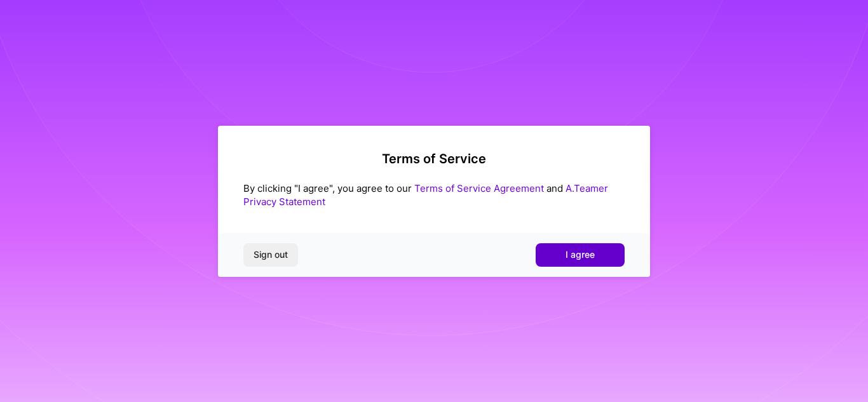 The width and height of the screenshot is (868, 402). Describe the element at coordinates (271, 255) in the screenshot. I see `button: Sign out` at that location.